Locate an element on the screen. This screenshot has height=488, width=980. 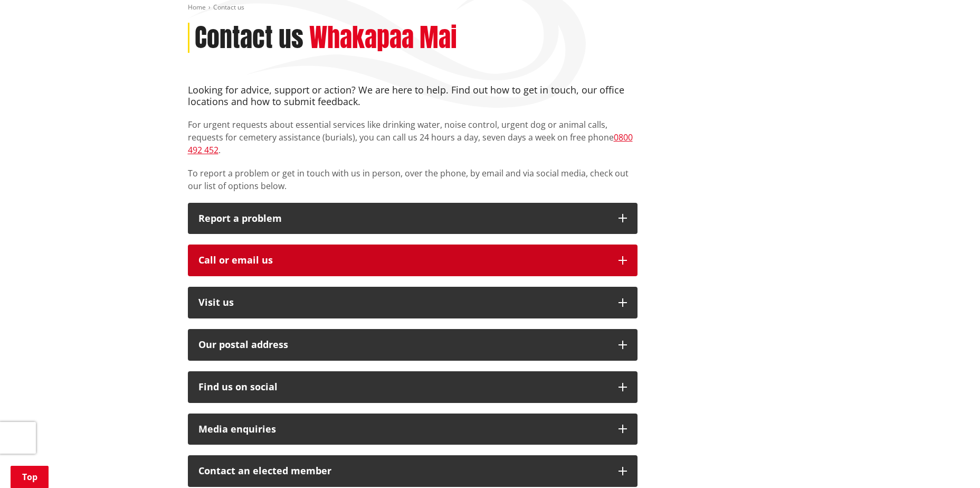
div: Media enquiries is located at coordinates (403, 430).